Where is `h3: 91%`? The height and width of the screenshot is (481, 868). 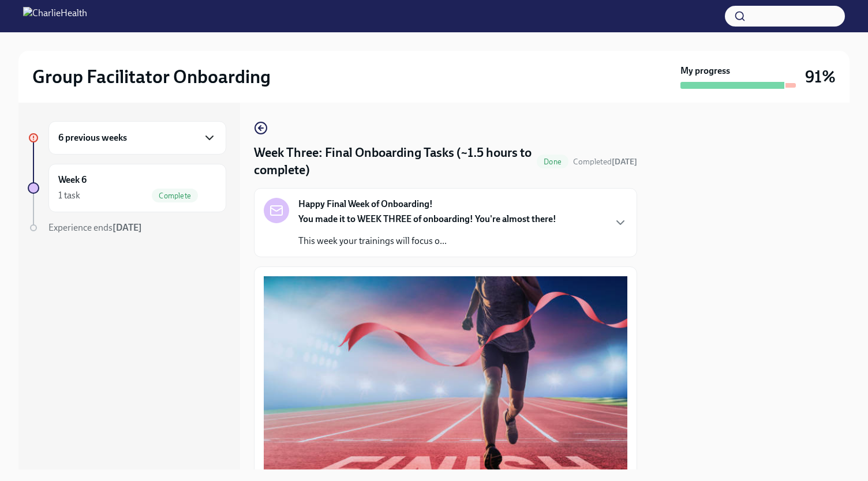 h3: 91% is located at coordinates (820, 76).